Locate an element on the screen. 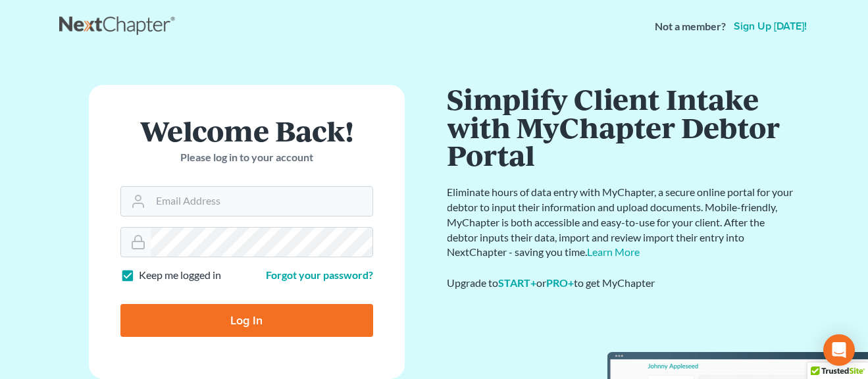 The image size is (868, 379). a: Learn More is located at coordinates (614, 251).